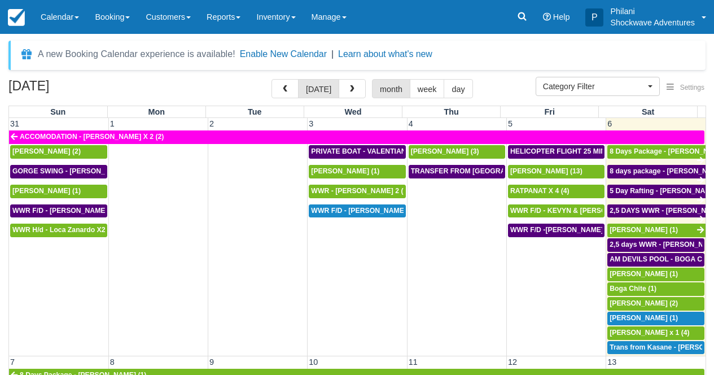 The image size is (714, 375). I want to click on span: Help, so click(562, 17).